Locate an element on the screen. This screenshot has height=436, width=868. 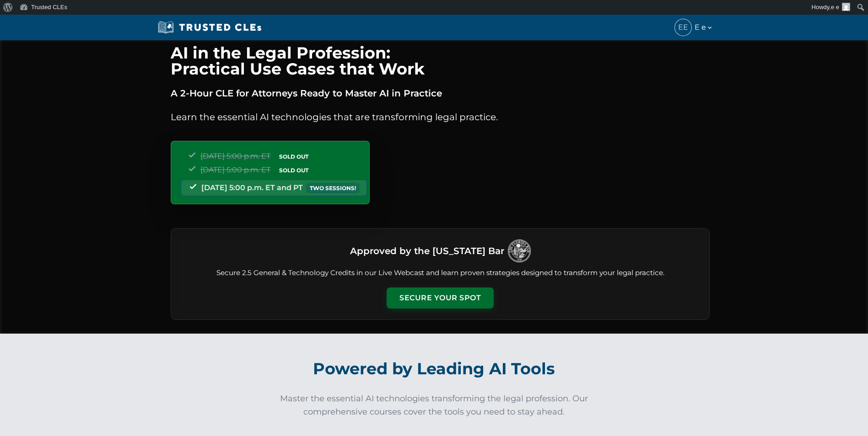
span: e e is located at coordinates (835, 7).